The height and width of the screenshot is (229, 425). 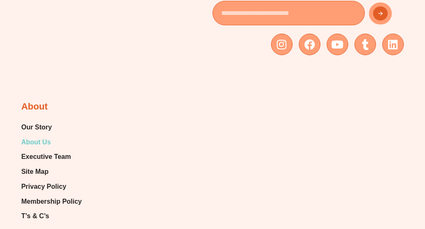 I want to click on span: Our Story, so click(x=37, y=127).